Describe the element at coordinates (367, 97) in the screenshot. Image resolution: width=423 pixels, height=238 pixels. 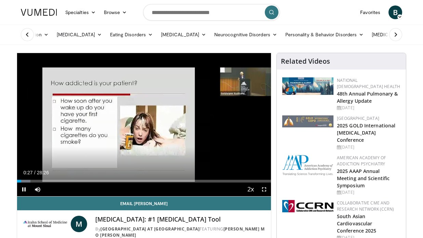
I see `a: 48th Annual Pulmonary & Allergy Update` at that location.